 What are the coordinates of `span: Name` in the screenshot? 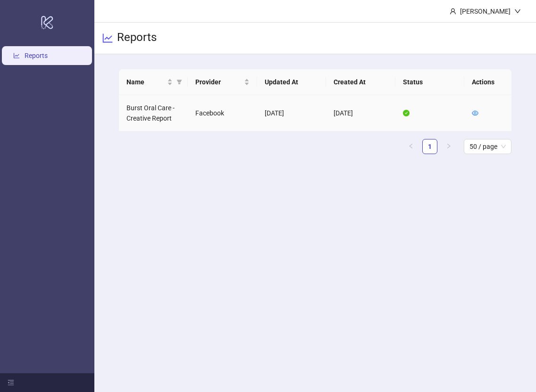 It's located at (146, 82).